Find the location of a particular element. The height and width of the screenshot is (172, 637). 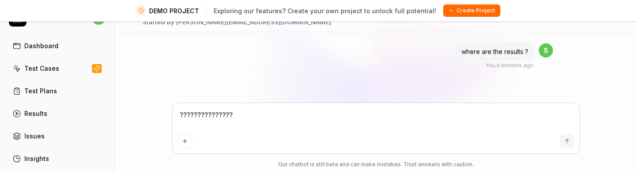

div: Insights is located at coordinates (37, 158).